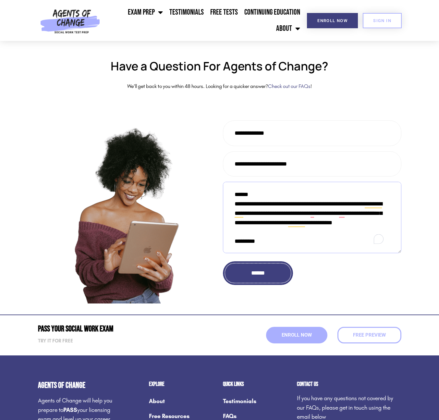  What do you see at coordinates (369, 335) in the screenshot?
I see `span: Free Preview` at bounding box center [369, 335].